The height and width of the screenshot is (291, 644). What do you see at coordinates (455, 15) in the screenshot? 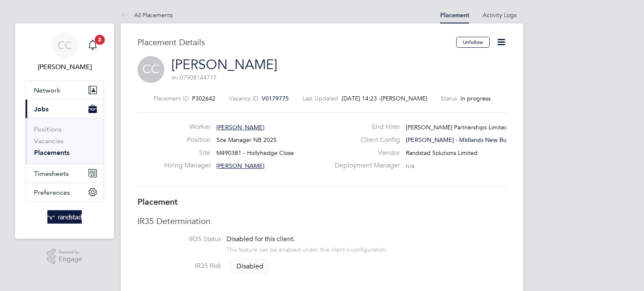
I see `a: Placement` at bounding box center [455, 15].